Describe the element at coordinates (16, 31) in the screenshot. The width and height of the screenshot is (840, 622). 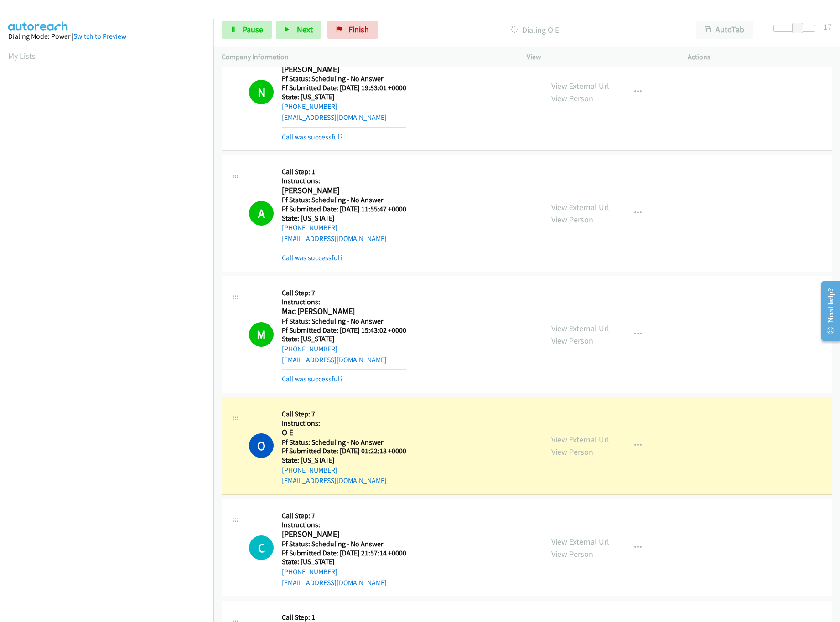
I see `div: Need help?` at that location.